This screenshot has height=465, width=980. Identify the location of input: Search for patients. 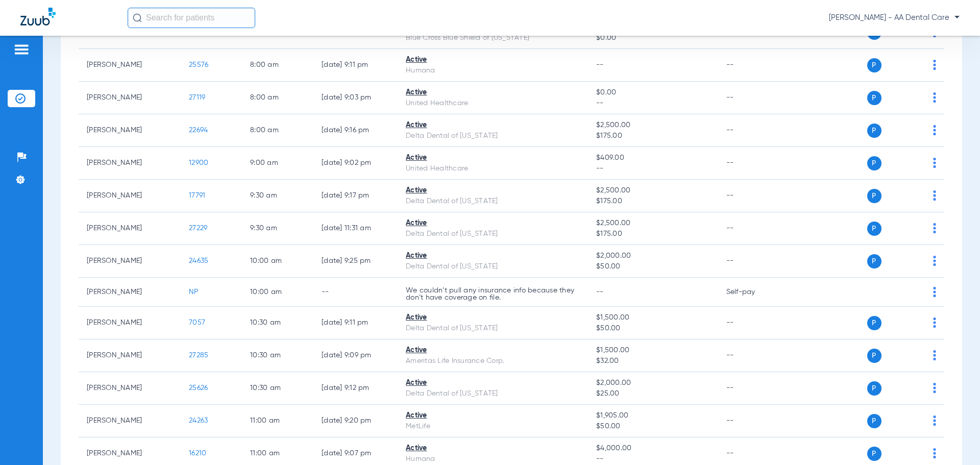
(192, 18).